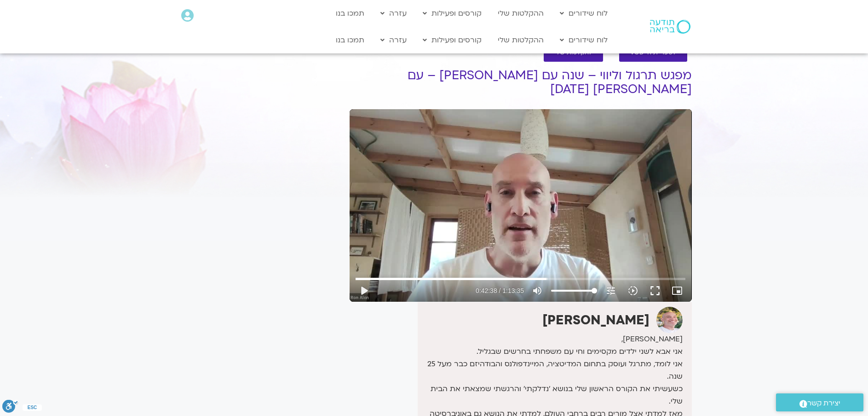 The height and width of the screenshot is (416, 868). Describe the element at coordinates (671, 27) in the screenshot. I see `img: תודעה בריאה` at that location.